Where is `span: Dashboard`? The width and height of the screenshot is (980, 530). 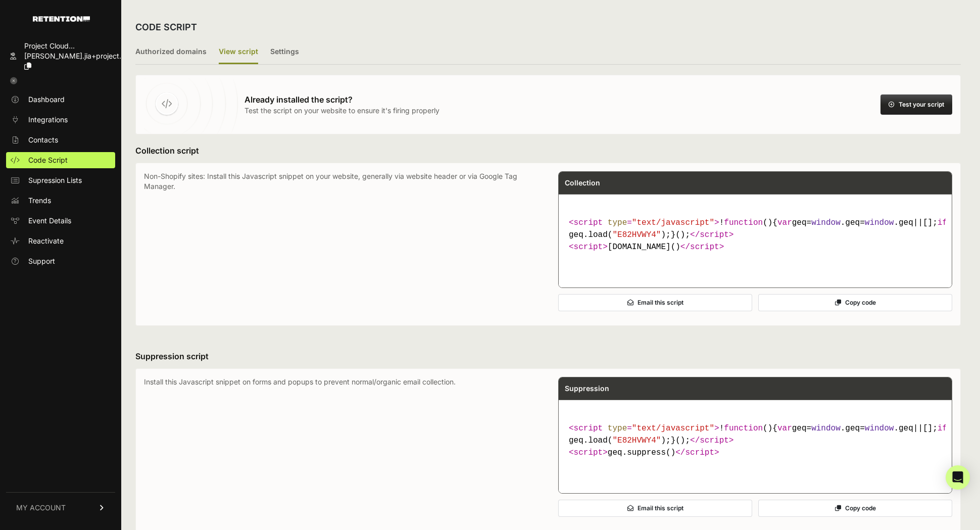
span: Dashboard is located at coordinates (46, 100).